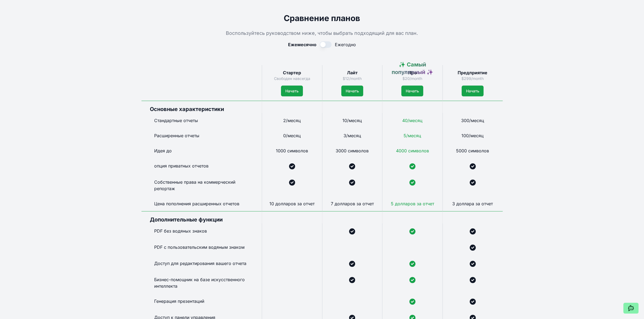 Image resolution: width=644 pixels, height=319 pixels. I want to click on font: 7 долларов за отчет, so click(352, 204).